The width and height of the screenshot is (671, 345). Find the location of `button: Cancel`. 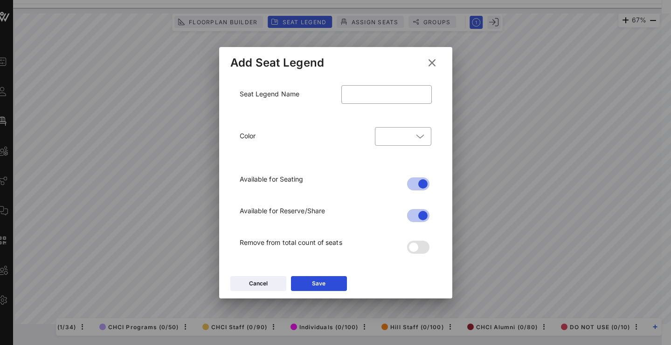

button: Cancel is located at coordinates (258, 284).